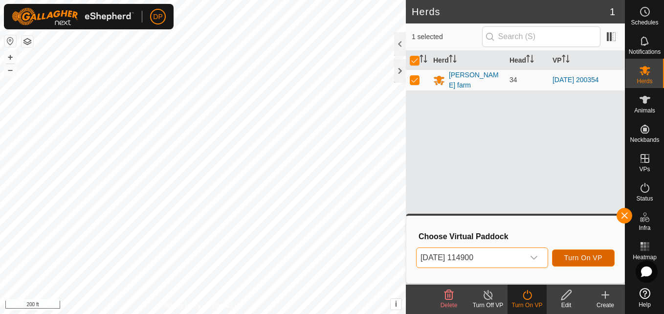 This screenshot has width=664, height=314. What do you see at coordinates (511, 12) in the screenshot?
I see `h2: Herds` at bounding box center [511, 12].